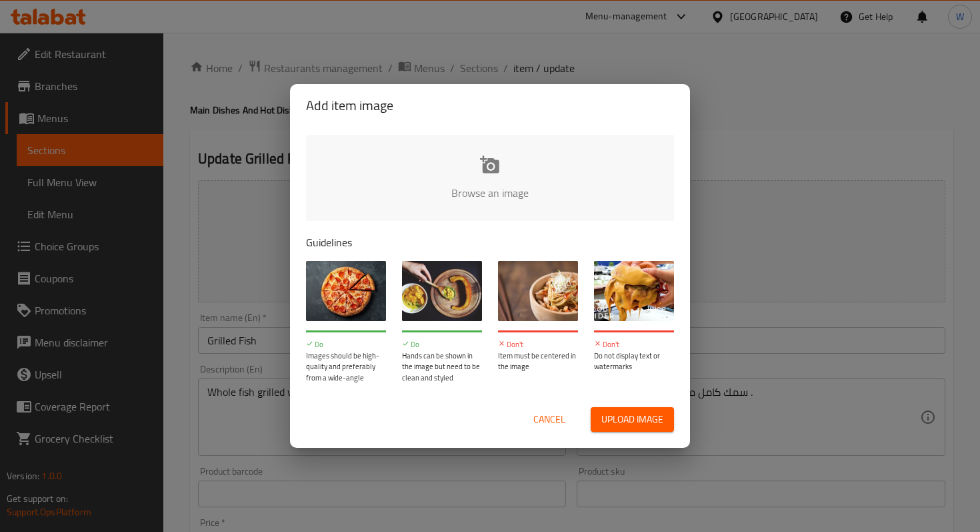 This screenshot has height=532, width=980. I want to click on img: guide-img-4@3x.jpg, so click(634, 291).